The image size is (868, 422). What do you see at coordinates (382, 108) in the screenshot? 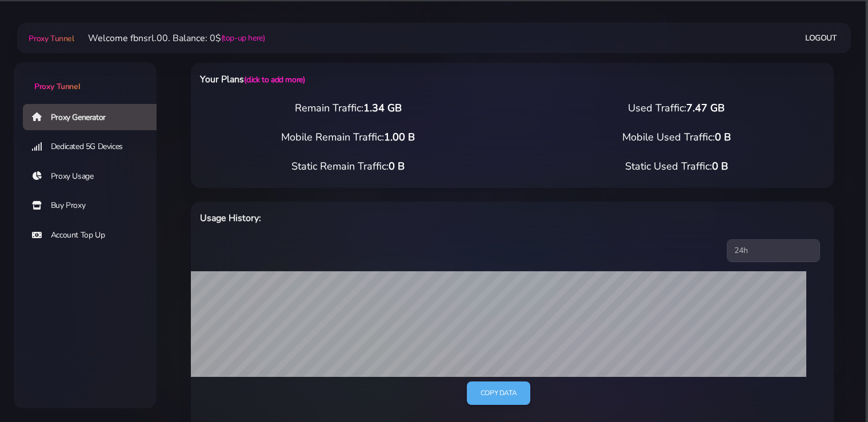
I see `span: 1.34 GB` at bounding box center [382, 108].